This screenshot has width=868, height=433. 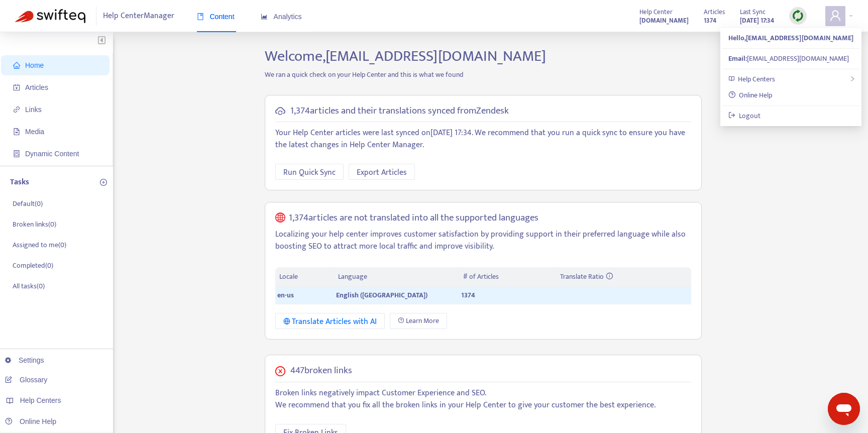 I want to click on p: Tasks, so click(x=20, y=183).